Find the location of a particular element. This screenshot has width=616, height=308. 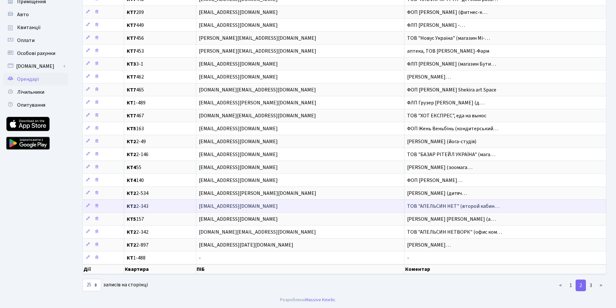

span: 449 is located at coordinates (160, 25).